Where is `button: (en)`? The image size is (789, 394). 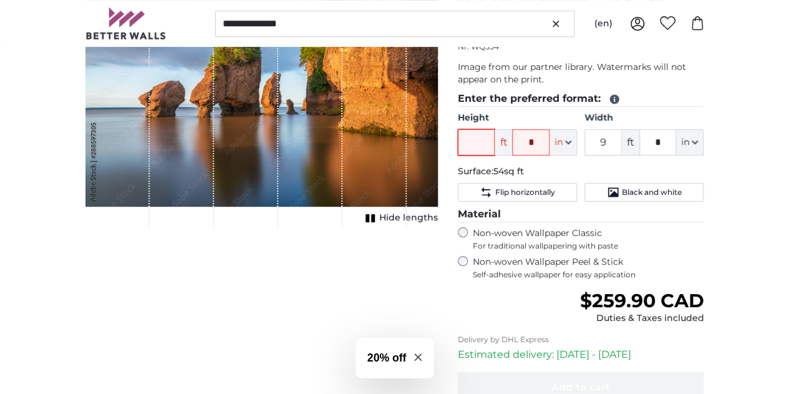
button: (en) is located at coordinates (603, 24).